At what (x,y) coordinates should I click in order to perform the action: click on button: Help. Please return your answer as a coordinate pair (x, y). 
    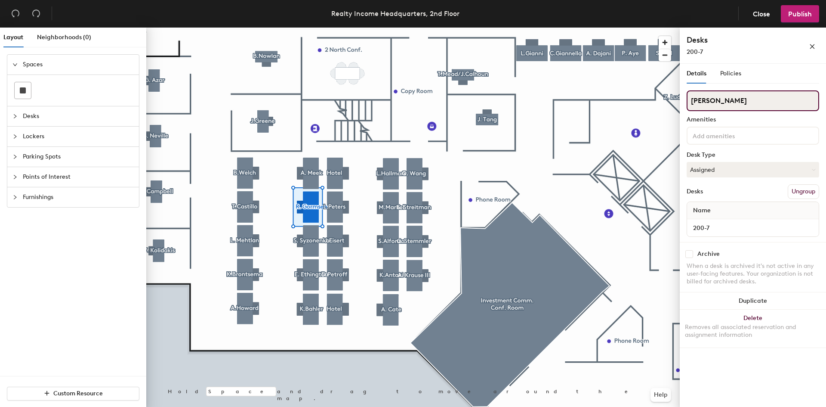
    Looking at the image, I should click on (661, 395).